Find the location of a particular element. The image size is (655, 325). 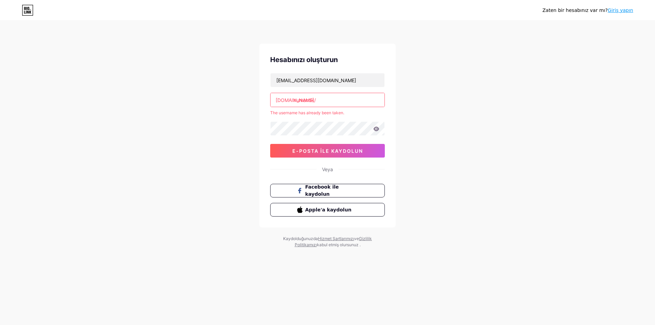

font: ve is located at coordinates (356, 238).